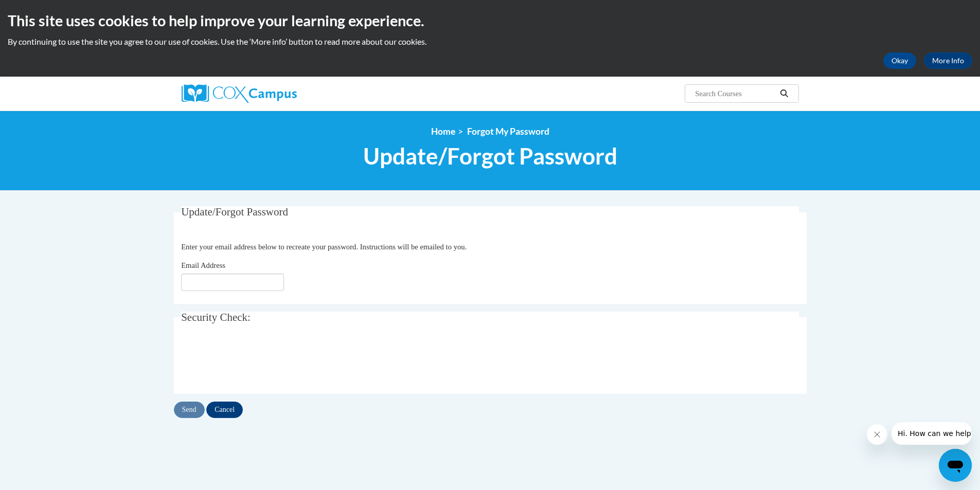 Image resolution: width=980 pixels, height=490 pixels. What do you see at coordinates (490, 20) in the screenshot?
I see `h2: This site uses cookies to help improve your learning experience.` at bounding box center [490, 20].